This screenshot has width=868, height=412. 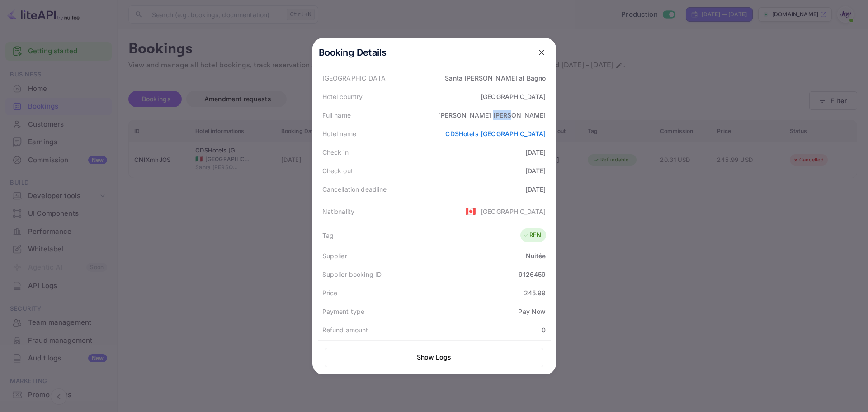 I want to click on div: Check in, so click(x=335, y=152).